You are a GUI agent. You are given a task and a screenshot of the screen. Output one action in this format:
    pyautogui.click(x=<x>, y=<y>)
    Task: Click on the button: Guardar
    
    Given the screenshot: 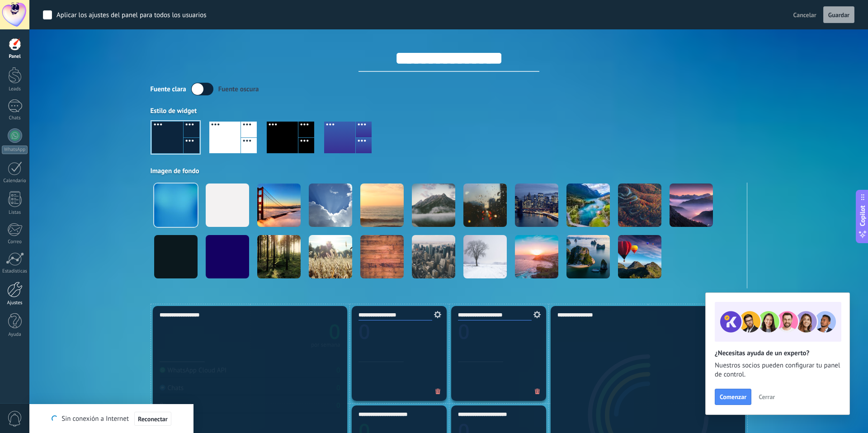 What is the action you would take?
    pyautogui.click(x=839, y=15)
    